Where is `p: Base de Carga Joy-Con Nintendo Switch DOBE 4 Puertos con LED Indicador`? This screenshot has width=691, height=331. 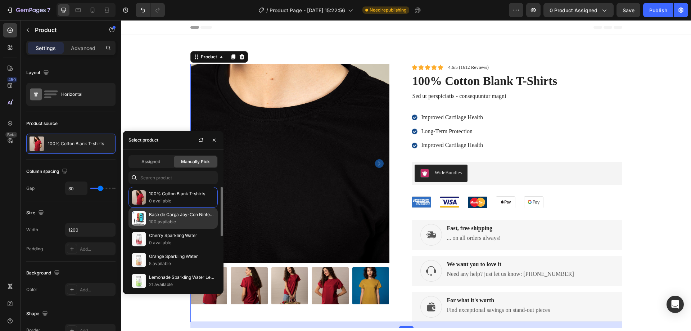 p: Base de Carga Joy-Con Nintendo Switch DOBE 4 Puertos con LED Indicador is located at coordinates (182, 214).